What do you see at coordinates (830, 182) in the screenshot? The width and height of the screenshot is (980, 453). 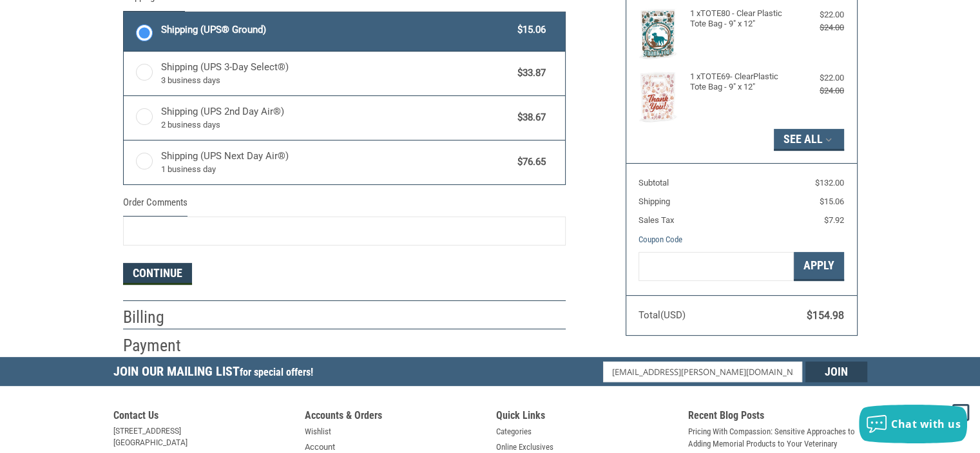 I see `span: $132.00` at bounding box center [830, 182].